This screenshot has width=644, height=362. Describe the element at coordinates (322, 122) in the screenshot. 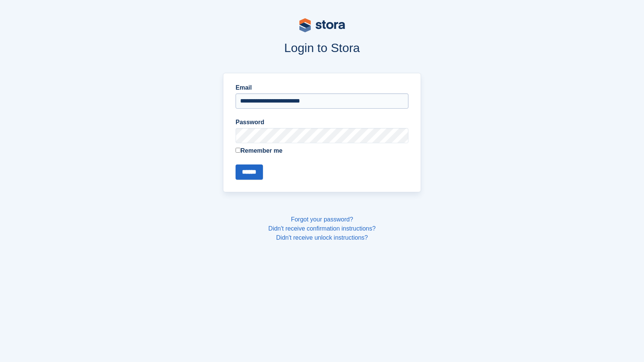

I see `label: Password` at that location.